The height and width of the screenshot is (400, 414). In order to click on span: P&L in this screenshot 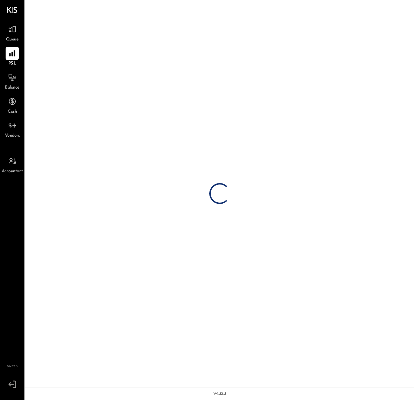, I will do `click(12, 64)`.